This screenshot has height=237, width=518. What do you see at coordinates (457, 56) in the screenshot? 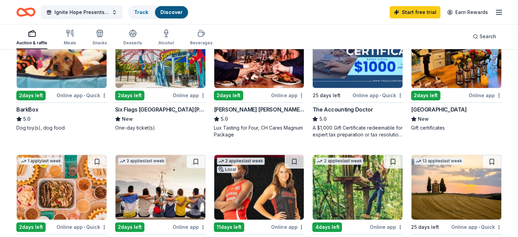
I see `img: Image for Main Street Inn Parkville` at bounding box center [457, 56].